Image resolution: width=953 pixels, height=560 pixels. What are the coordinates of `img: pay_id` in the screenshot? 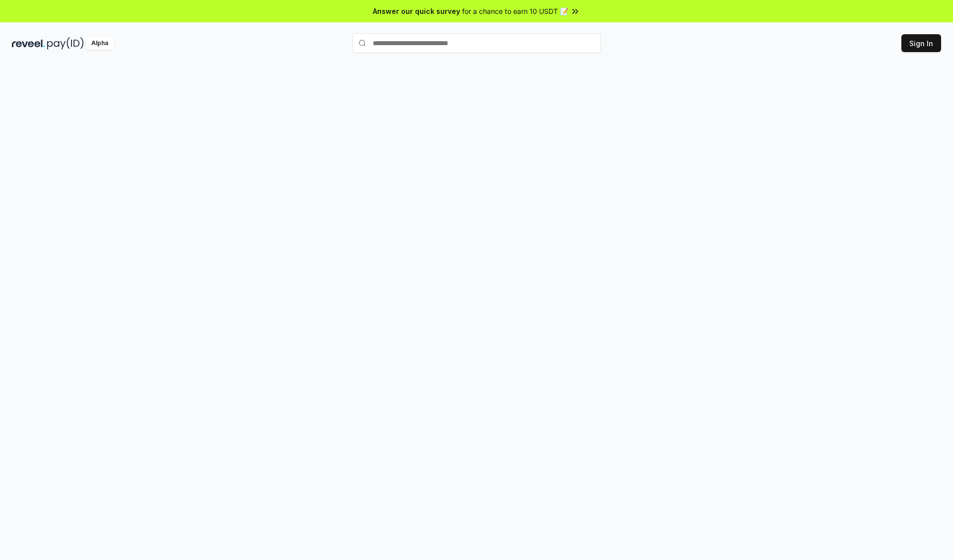 It's located at (65, 43).